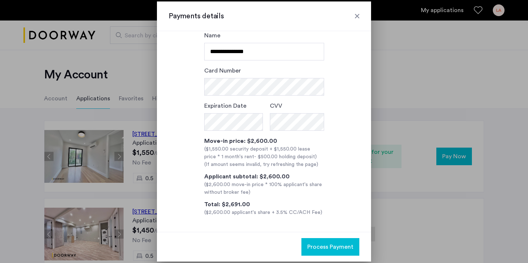 Image resolution: width=528 pixels, height=263 pixels. I want to click on div: Move-in price: $2,600.00, so click(264, 141).